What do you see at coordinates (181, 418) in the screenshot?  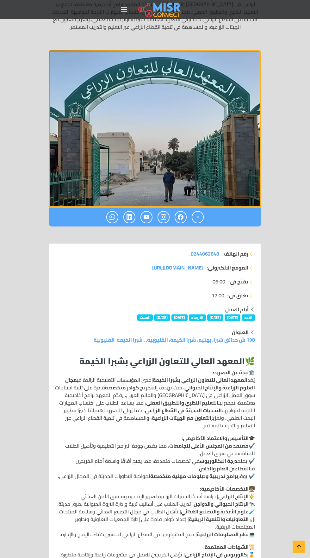 I see `strong: التعاون مع الهيئات الزراعية` at bounding box center [181, 418].